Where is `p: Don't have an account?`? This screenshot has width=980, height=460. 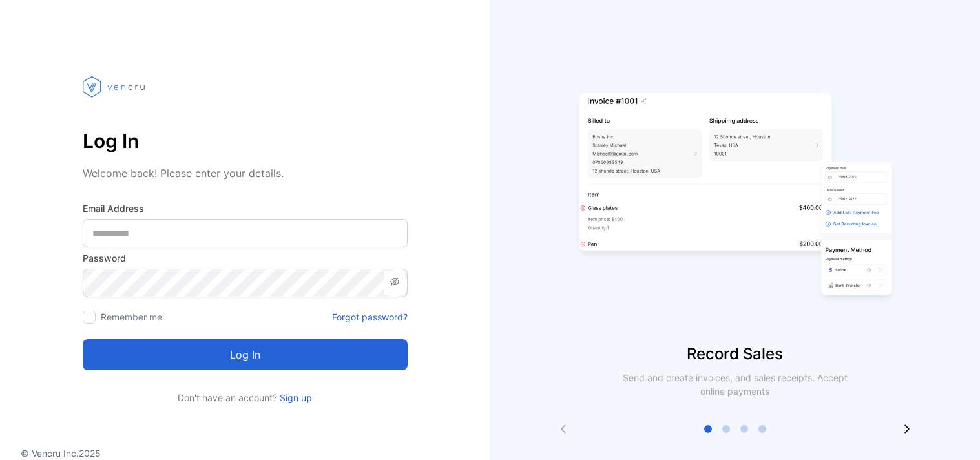 p: Don't have an account? is located at coordinates (245, 397).